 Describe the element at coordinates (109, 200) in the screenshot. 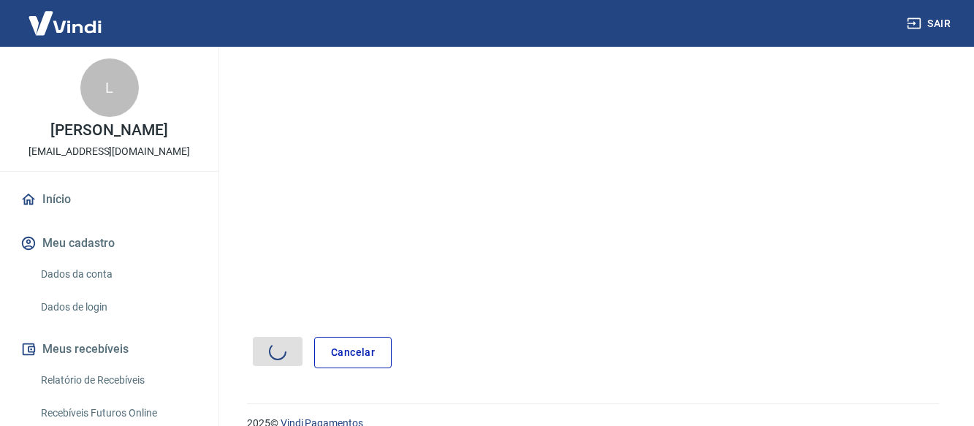

I see `a: Início` at that location.